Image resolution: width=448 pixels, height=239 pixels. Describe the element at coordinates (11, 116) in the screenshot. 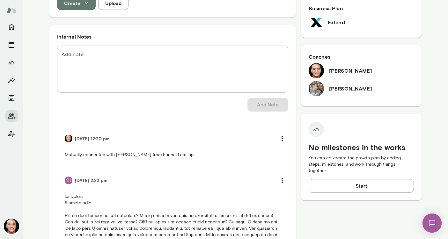

I see `button: Members` at that location.